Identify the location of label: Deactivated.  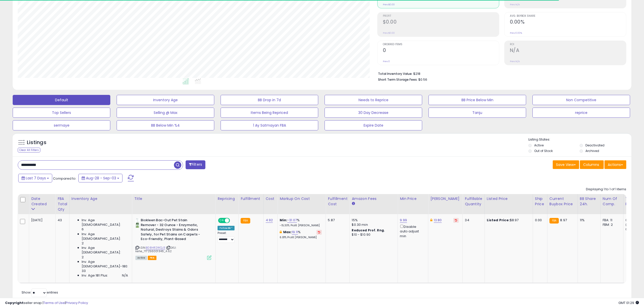
(595, 145).